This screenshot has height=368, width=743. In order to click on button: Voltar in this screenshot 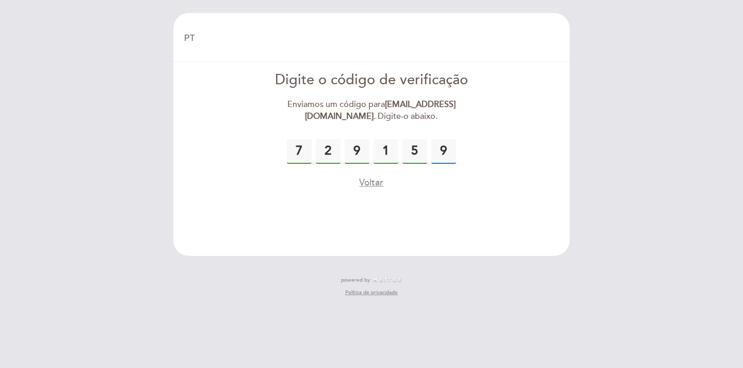, I will do `click(371, 182)`.